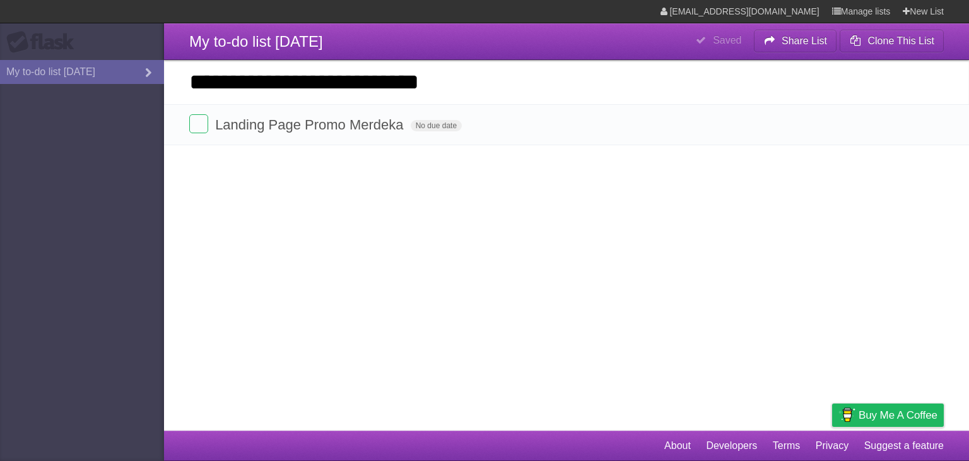 This screenshot has width=969, height=461. What do you see at coordinates (847, 415) in the screenshot?
I see `img: Buy me a coffee` at bounding box center [847, 415].